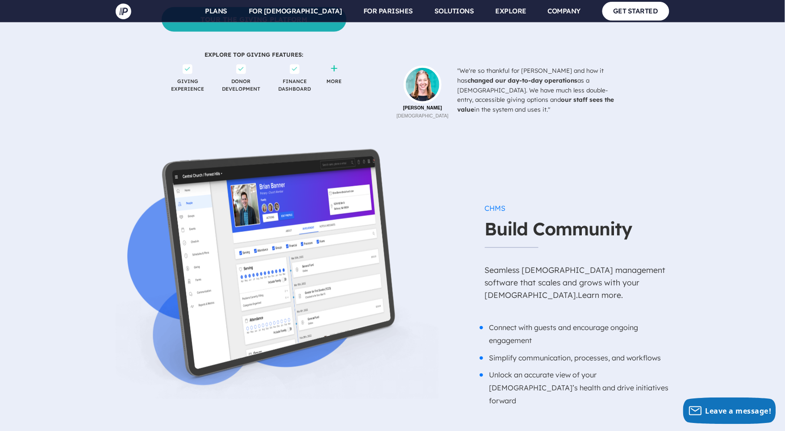  I want to click on span: GIVING EXPERIENCE, so click(187, 84).